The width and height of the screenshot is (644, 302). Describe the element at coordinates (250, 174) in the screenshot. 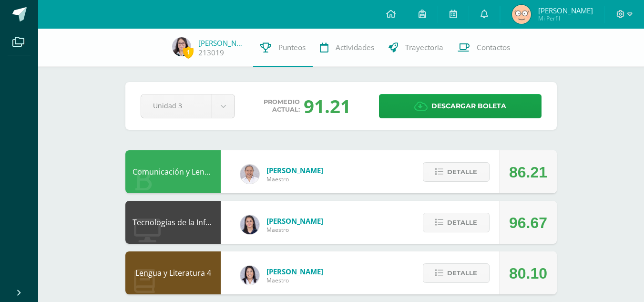

I see `img: 04fbc0eeb5f5f8cf55eb7ff53337e28b.png` at that location.